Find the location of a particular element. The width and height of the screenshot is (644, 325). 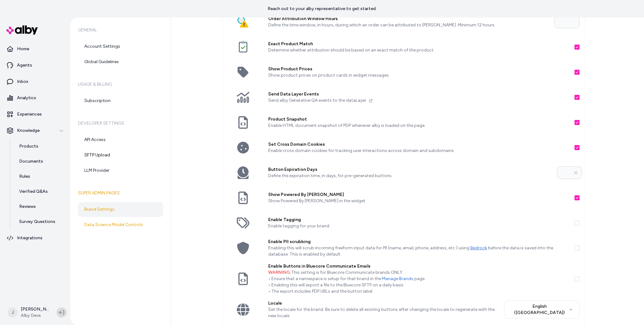

label: Set Cross Domain Cookies is located at coordinates (419, 145).